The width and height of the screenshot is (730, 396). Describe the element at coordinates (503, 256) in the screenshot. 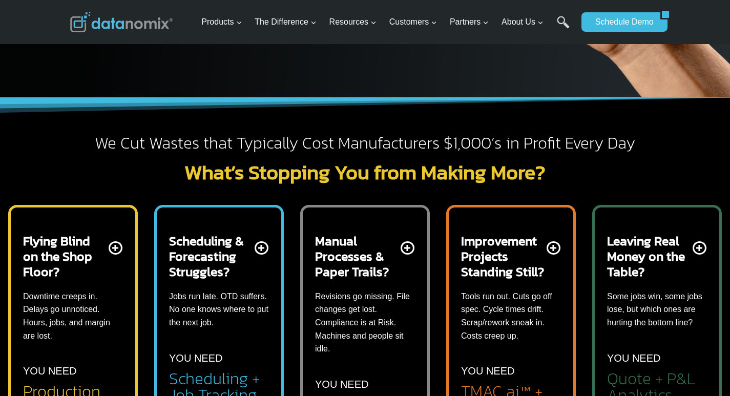

I see `h2: Improvement Projects Standing Still?` at that location.